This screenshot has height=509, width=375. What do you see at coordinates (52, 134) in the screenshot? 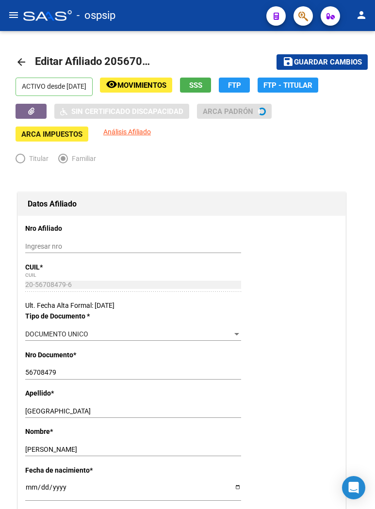
I see `button: ARCA Impuestos` at bounding box center [52, 134].